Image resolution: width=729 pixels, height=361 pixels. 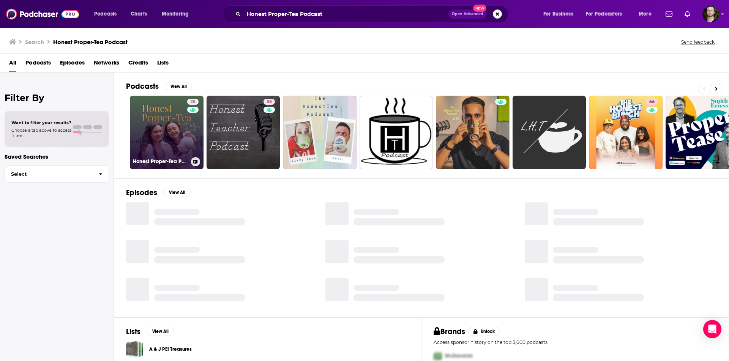 I want to click on a: Charts, so click(x=139, y=14).